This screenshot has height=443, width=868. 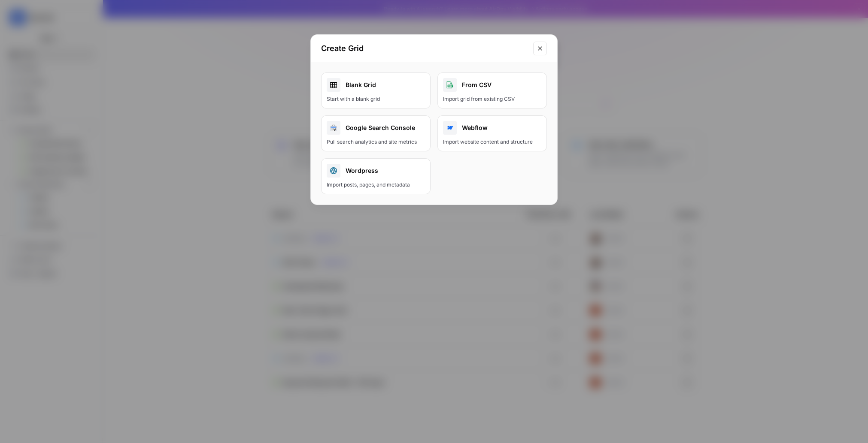 I want to click on div: Import website content and structure, so click(x=492, y=142).